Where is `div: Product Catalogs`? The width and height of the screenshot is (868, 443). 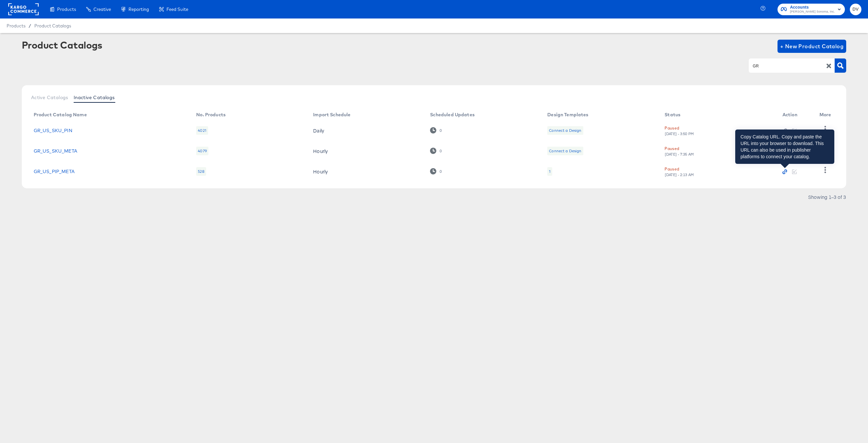
div: Product Catalogs is located at coordinates (62, 45).